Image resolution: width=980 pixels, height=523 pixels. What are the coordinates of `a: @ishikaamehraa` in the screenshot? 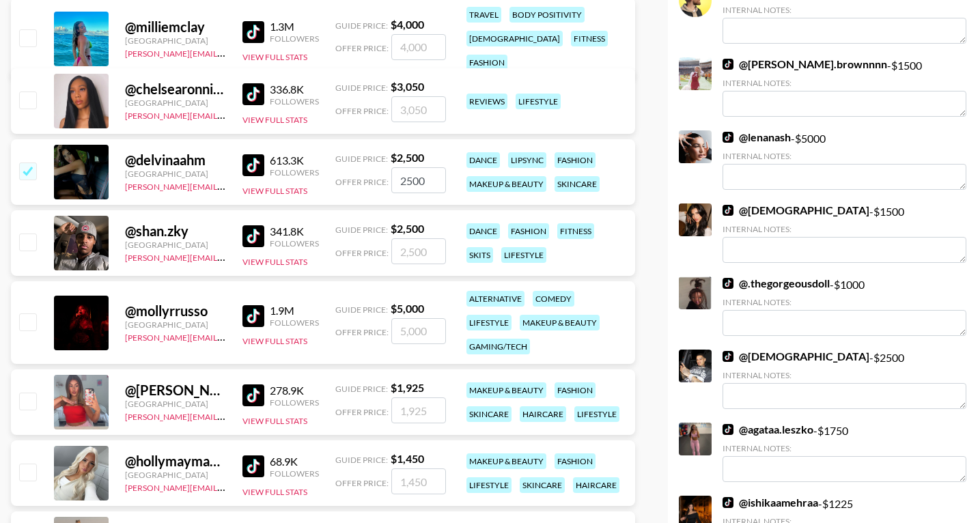 It's located at (770, 503).